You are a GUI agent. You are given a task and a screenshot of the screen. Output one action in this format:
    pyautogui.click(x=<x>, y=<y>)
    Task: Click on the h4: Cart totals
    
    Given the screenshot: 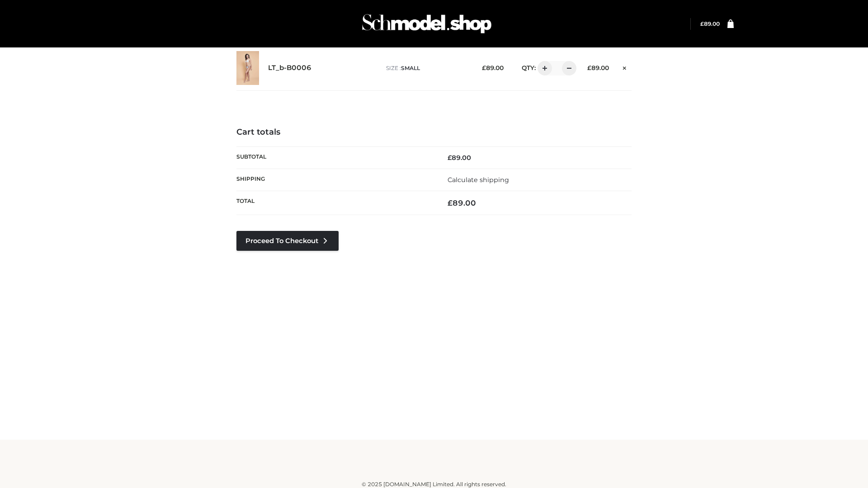 What is the action you would take?
    pyautogui.click(x=434, y=133)
    